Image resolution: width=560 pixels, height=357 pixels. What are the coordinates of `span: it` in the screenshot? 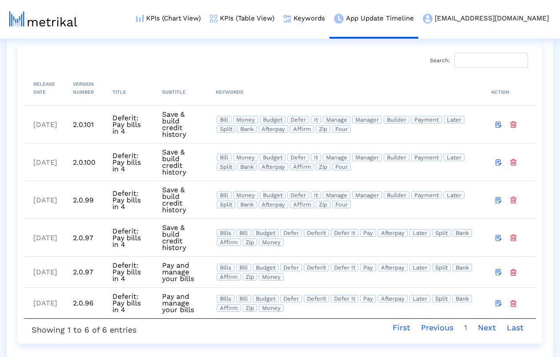 It's located at (316, 195).